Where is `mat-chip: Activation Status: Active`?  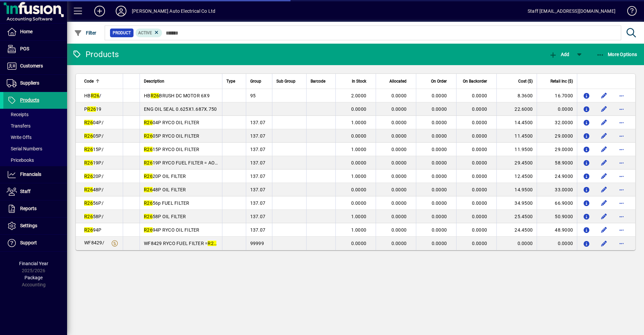 mat-chip: Activation Status: Active is located at coordinates (149, 33).